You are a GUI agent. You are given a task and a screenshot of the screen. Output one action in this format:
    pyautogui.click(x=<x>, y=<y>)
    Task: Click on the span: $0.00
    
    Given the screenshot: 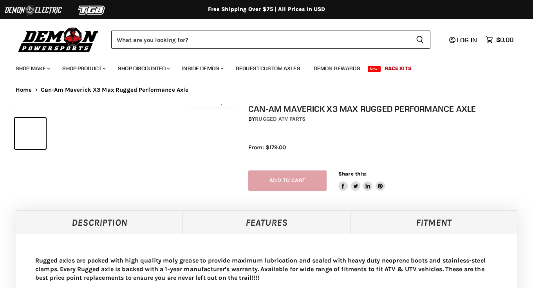 What is the action you would take?
    pyautogui.click(x=505, y=40)
    